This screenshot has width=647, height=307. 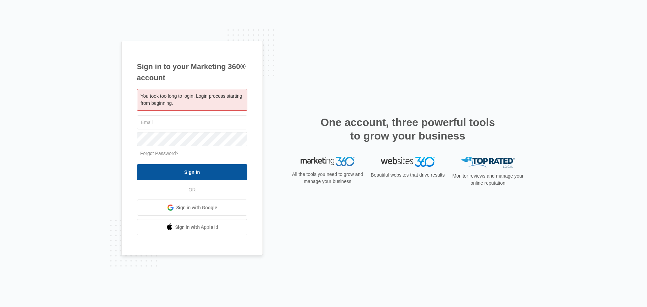 I want to click on h1: Sign in to your Marketing 360® account, so click(x=192, y=72).